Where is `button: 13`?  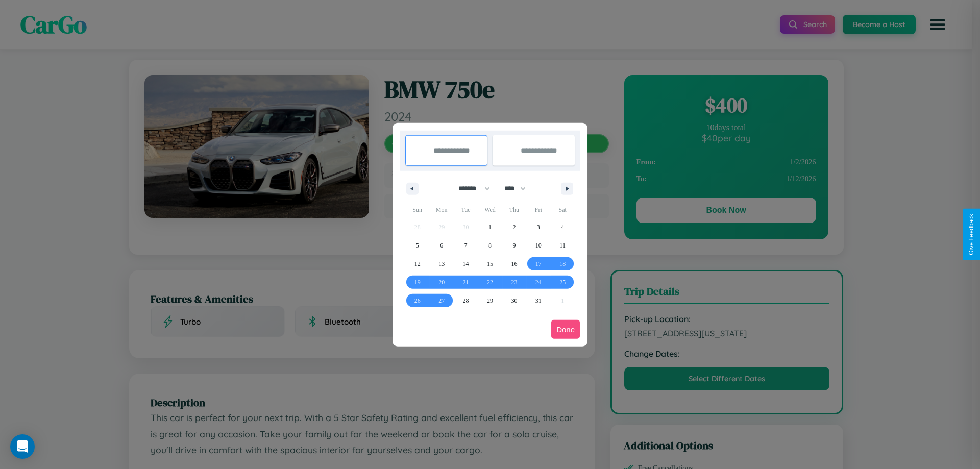
button: 13 is located at coordinates (441, 264).